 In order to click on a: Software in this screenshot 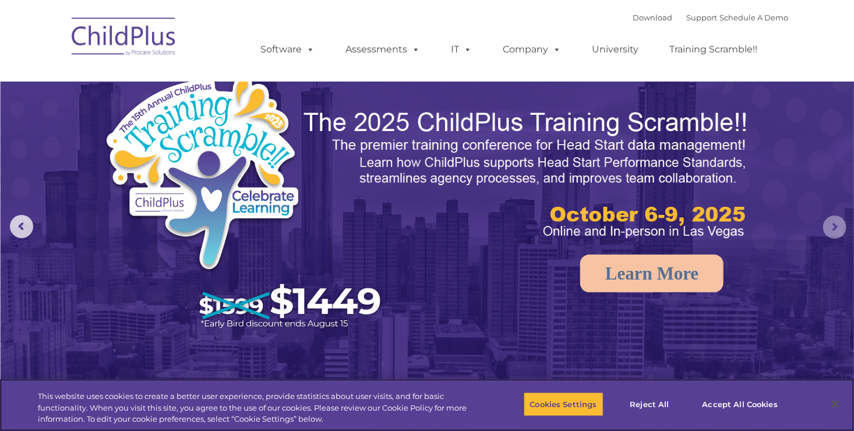, I will do `click(287, 50)`.